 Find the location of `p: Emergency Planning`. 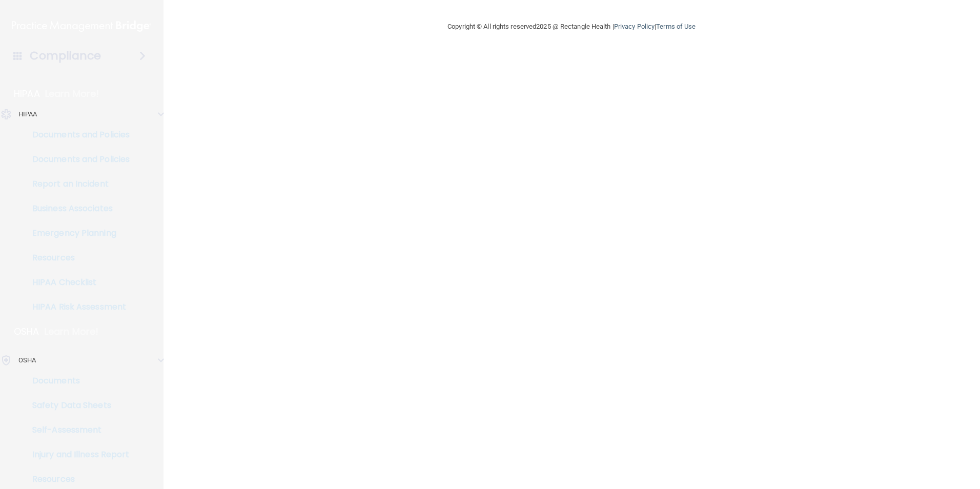

p: Emergency Planning is located at coordinates (76, 233).